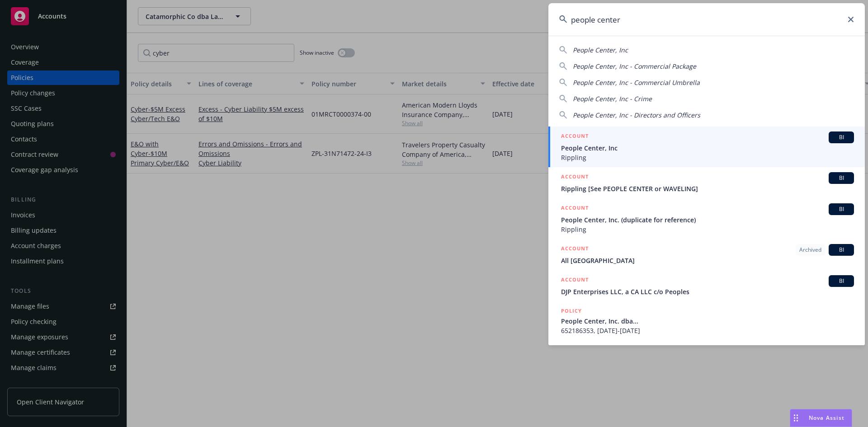  What do you see at coordinates (795, 418) in the screenshot?
I see `div: Drag to move` at bounding box center [795, 418].